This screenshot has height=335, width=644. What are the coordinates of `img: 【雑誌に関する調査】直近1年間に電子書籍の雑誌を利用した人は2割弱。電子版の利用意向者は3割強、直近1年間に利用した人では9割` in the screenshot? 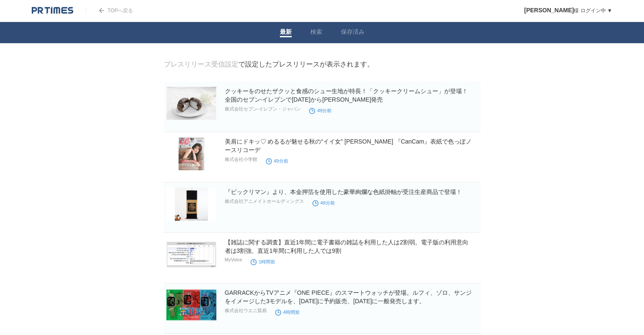 It's located at (191, 254).